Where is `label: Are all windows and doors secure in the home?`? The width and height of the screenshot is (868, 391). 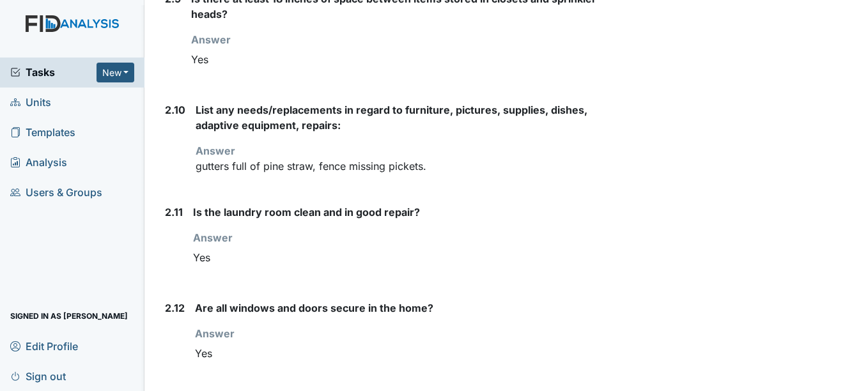
label: Are all windows and doors secure in the home? is located at coordinates (314, 308).